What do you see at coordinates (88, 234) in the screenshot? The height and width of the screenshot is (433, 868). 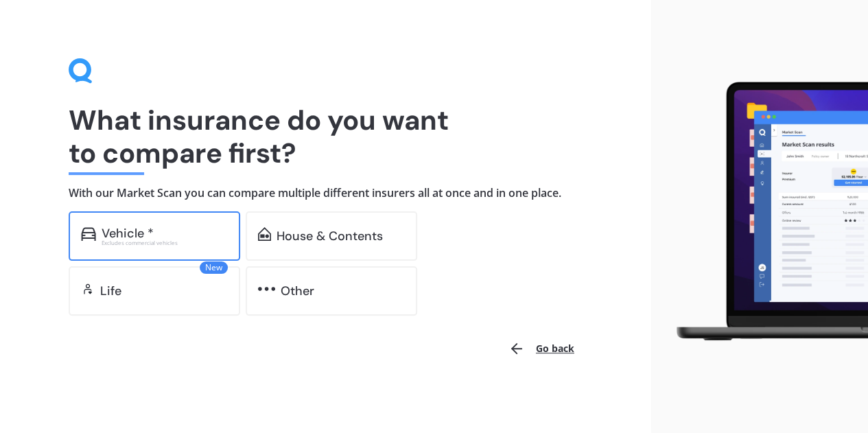 I see `img: car.f15378c7a67c060ca3f3.svg` at bounding box center [88, 234].